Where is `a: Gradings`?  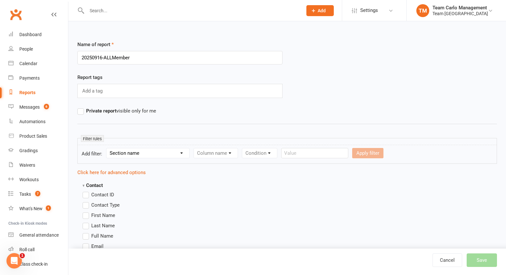
a: Gradings is located at coordinates (38, 151).